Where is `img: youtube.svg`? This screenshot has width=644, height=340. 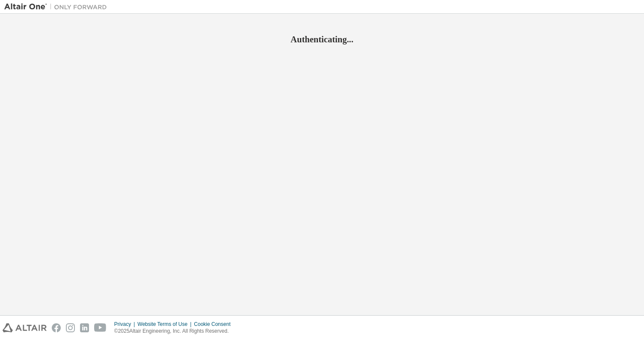 img: youtube.svg is located at coordinates (100, 328).